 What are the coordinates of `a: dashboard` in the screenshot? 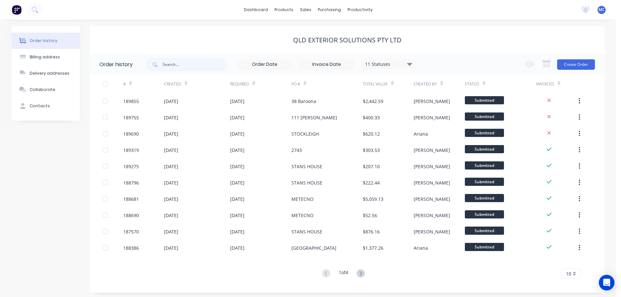 It's located at (256, 10).